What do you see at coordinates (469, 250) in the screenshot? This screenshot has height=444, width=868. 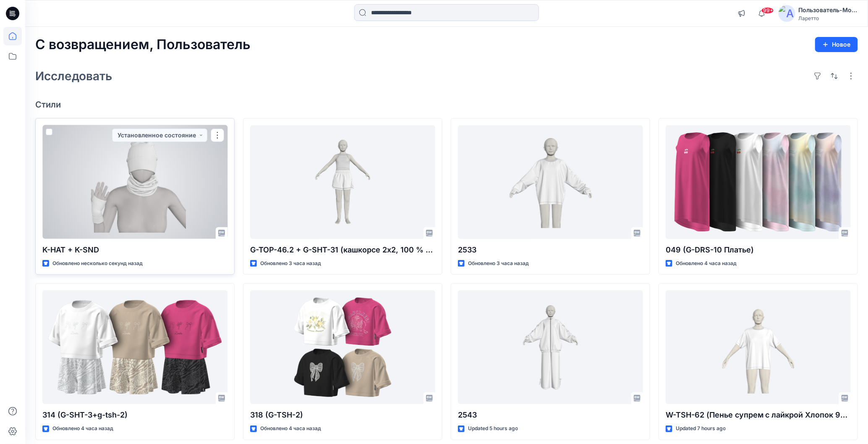 I see `ya-tr-span: G-TOP-46.2 + G-SHT-31 (кашкорсе 2х2, 100 % хлопок + футер с петлями из двух нитей, 95 % хлопок, 5...` at bounding box center [469, 250].